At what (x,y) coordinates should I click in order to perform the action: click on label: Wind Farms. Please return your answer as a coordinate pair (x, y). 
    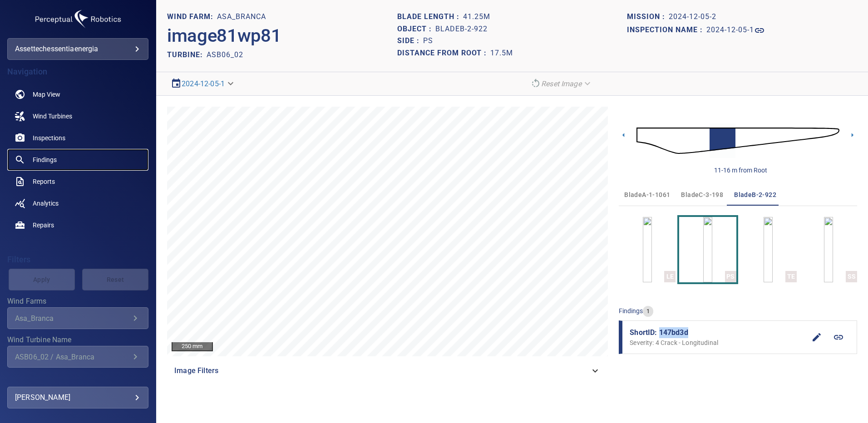
    Looking at the image, I should click on (78, 301).